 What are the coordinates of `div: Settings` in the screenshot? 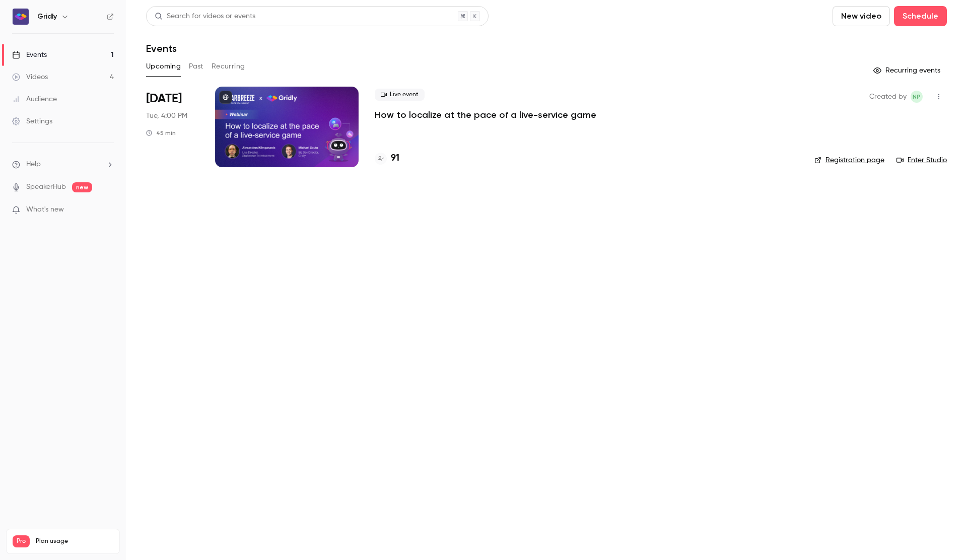 It's located at (32, 121).